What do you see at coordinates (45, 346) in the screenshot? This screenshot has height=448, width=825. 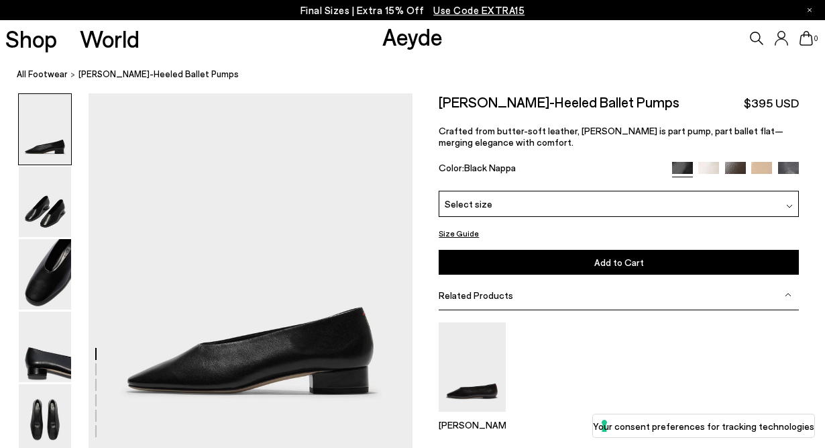 I see `img: Delia Low-Heeled Ballet Pumps - Image 4` at bounding box center [45, 346].